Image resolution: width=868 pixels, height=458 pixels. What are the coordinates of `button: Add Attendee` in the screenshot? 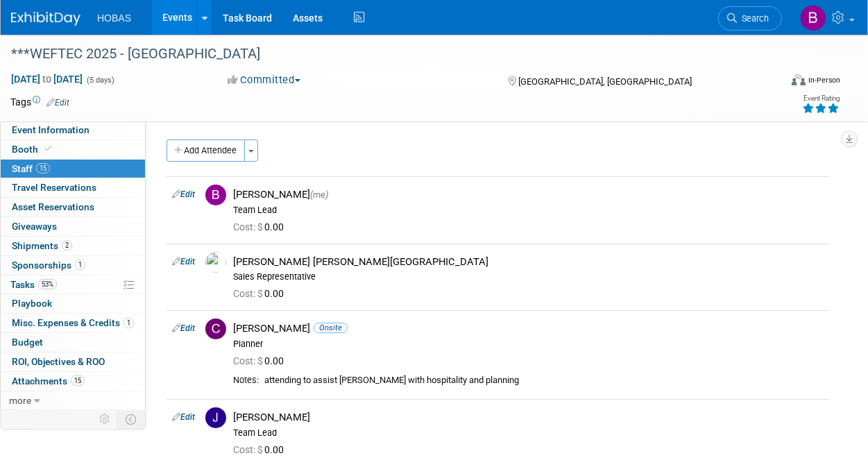 It's located at (205, 151).